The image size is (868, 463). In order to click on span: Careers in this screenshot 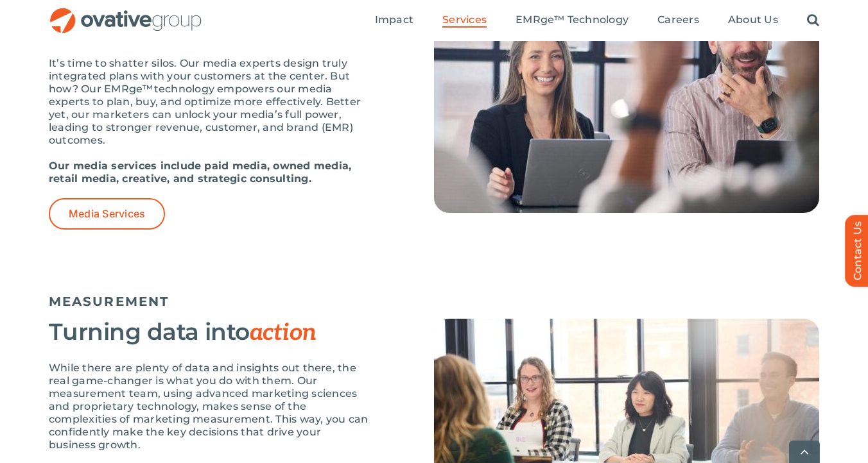, I will do `click(678, 20)`.